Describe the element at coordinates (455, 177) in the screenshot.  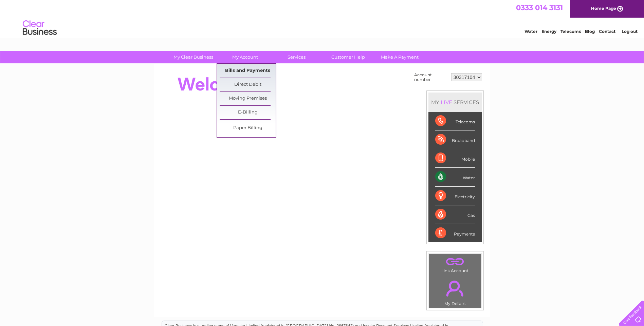
I see `div: Water` at that location.